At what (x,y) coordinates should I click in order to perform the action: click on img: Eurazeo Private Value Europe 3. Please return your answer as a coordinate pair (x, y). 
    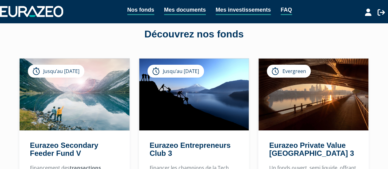
    Looking at the image, I should click on (314, 95).